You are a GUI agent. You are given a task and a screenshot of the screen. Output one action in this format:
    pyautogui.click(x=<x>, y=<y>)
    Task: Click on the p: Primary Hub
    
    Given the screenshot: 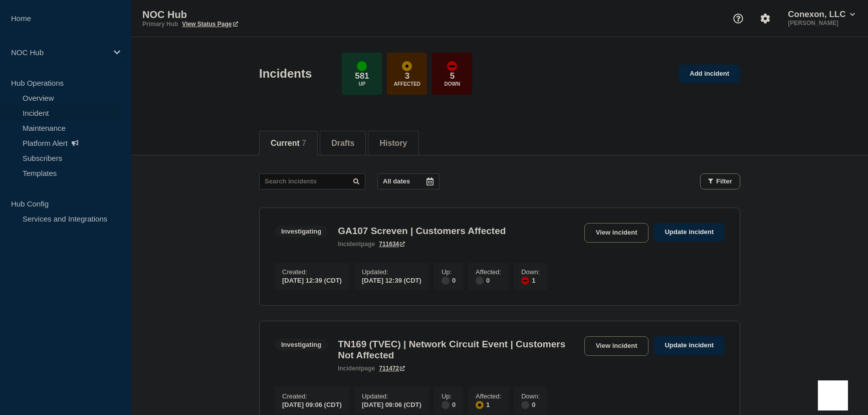 What is the action you would take?
    pyautogui.click(x=160, y=24)
    